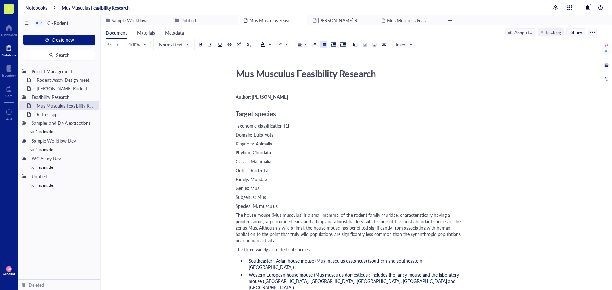 This screenshot has width=612, height=290. What do you see at coordinates (36, 285) in the screenshot?
I see `div: Deleted` at bounding box center [36, 285].